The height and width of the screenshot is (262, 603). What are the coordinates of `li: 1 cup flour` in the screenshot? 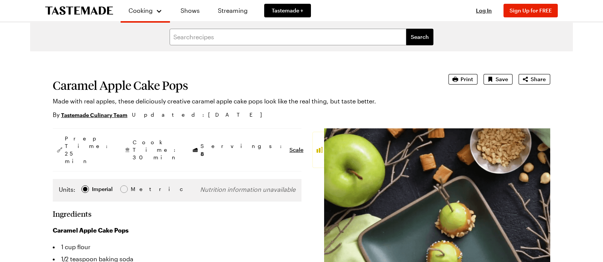 It's located at (177, 247).